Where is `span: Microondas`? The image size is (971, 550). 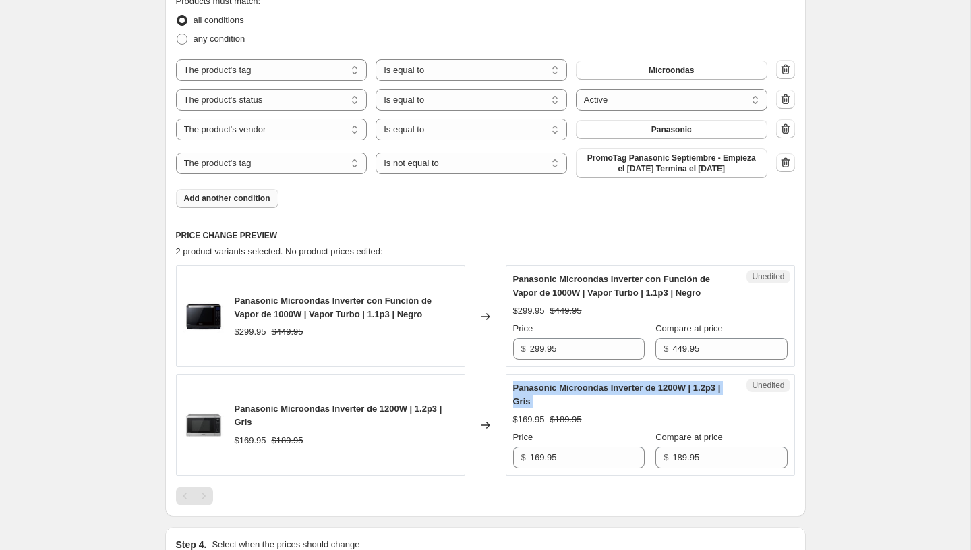 span: Microondas is located at coordinates (671, 70).